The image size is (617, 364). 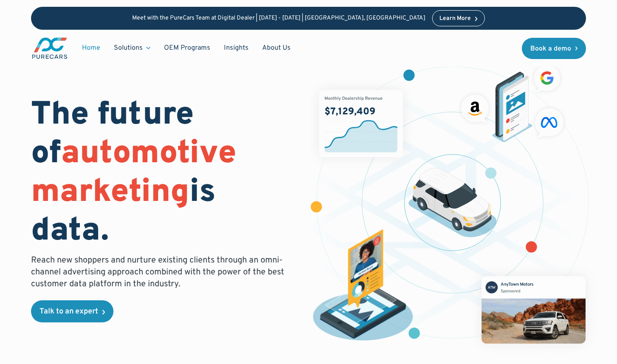 What do you see at coordinates (91, 48) in the screenshot?
I see `a: Home` at bounding box center [91, 48].